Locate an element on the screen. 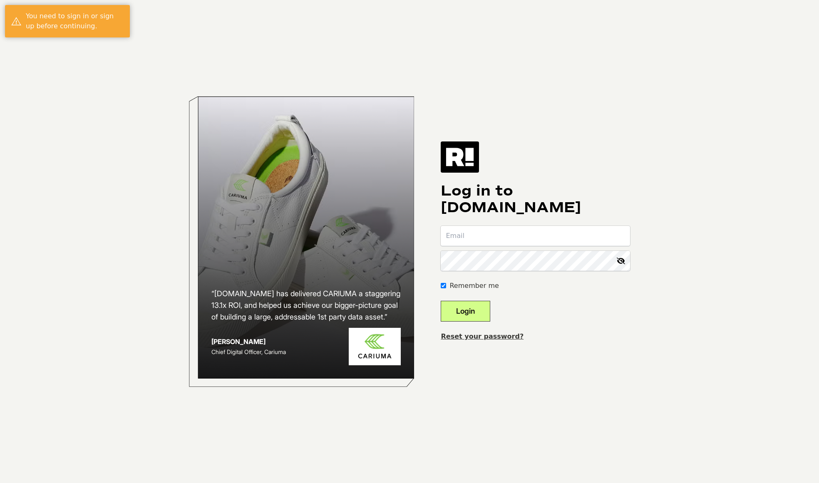 Image resolution: width=819 pixels, height=483 pixels. span: Chief Digital Officer, Cariuma is located at coordinates (248, 352).